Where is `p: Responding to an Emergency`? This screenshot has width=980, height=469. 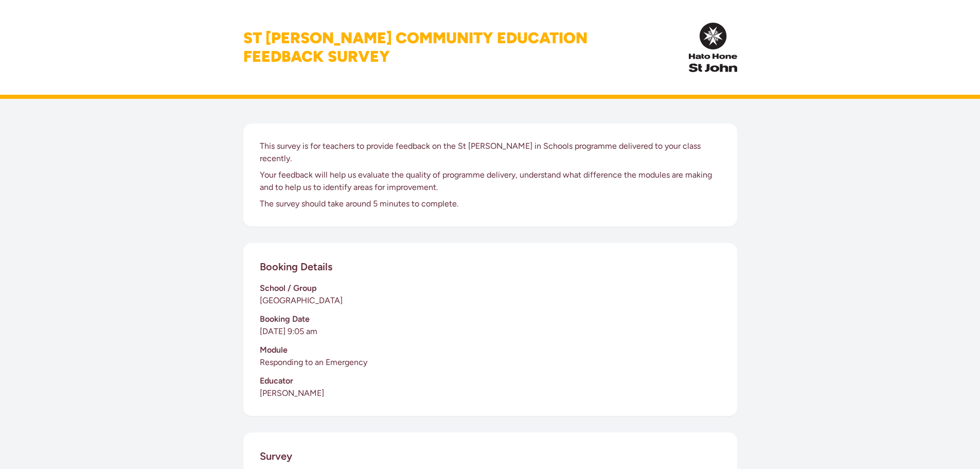 p: Responding to an Emergency is located at coordinates (490, 362).